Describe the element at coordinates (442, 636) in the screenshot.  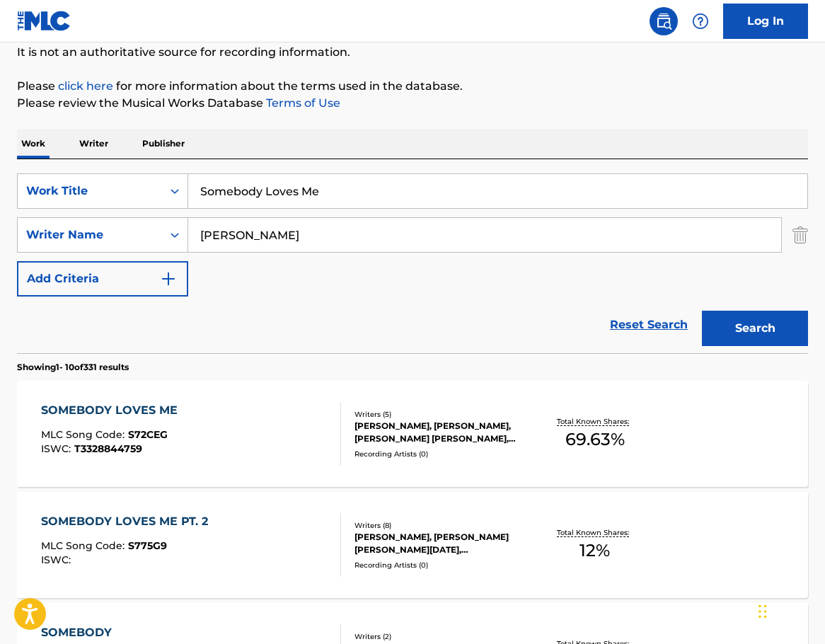
I see `div: Writers ( 2 )` at that location.